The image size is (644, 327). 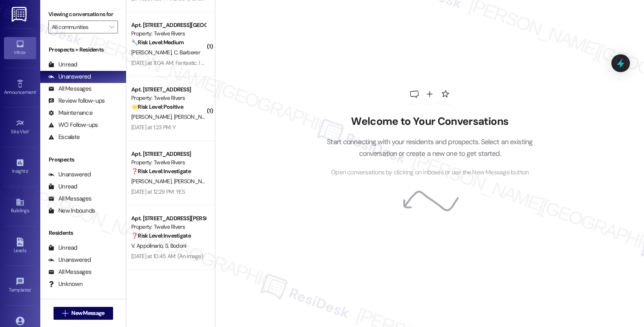 I want to click on a: Inbox, so click(x=20, y=48).